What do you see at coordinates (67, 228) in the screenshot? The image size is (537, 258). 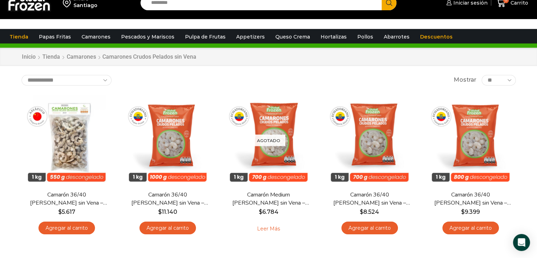 I see `a: Agregar al carrito: “Camarón 36/40 Crudo Pelado sin Vena - Bronze - Caja 10 kg”` at bounding box center [67, 228].